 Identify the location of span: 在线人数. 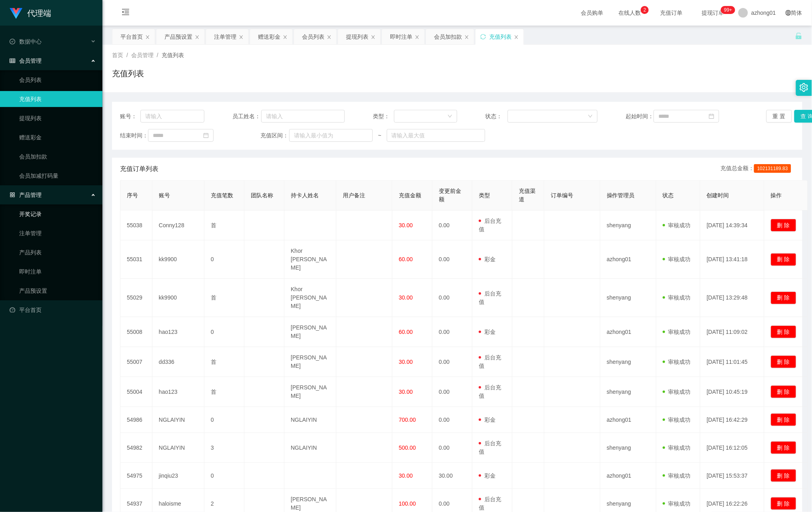
(629, 12).